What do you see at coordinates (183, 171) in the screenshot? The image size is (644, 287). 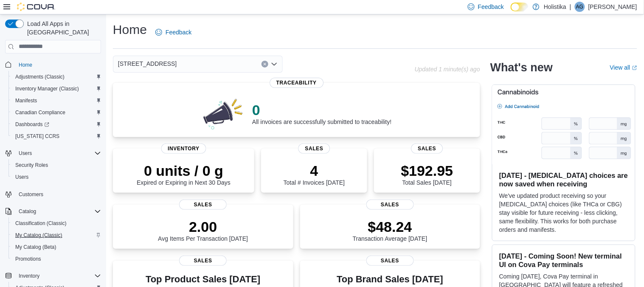 I see `p: 0 units / 0 g` at bounding box center [183, 171].